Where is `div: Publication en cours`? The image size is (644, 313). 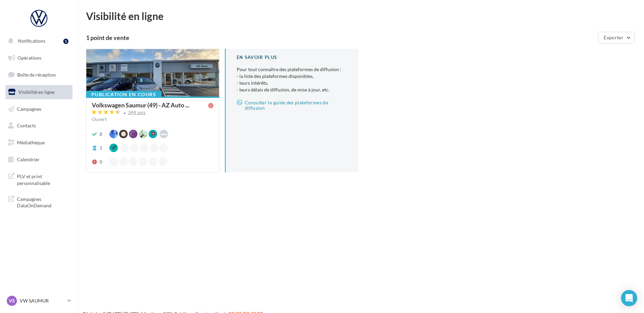
div: Publication en cours is located at coordinates (124, 95).